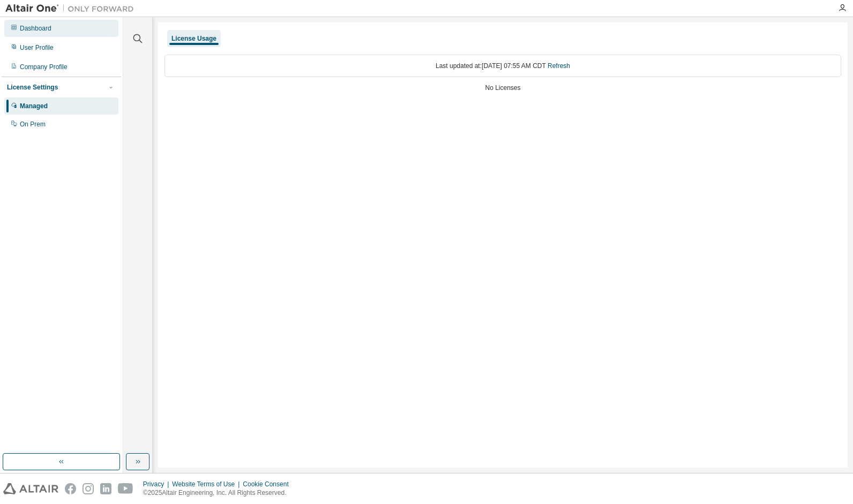 This screenshot has width=853, height=504. I want to click on div: License Usage, so click(194, 39).